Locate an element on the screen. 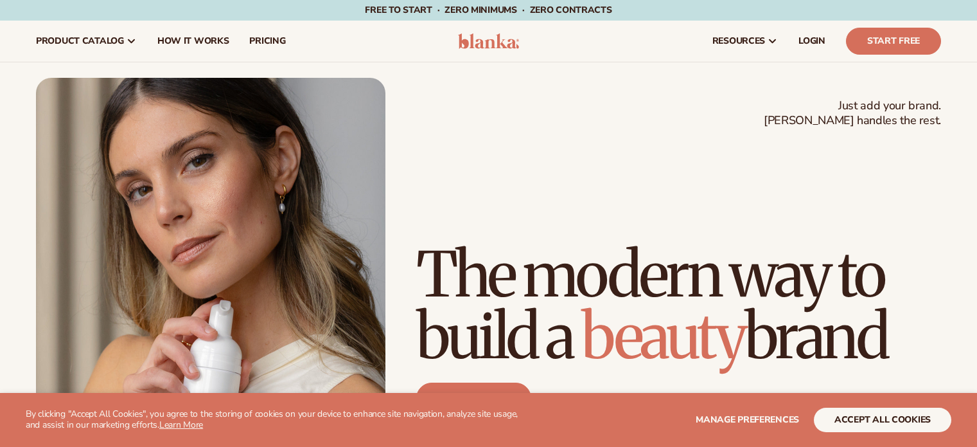 The width and height of the screenshot is (977, 447). span: pricing is located at coordinates (267, 41).